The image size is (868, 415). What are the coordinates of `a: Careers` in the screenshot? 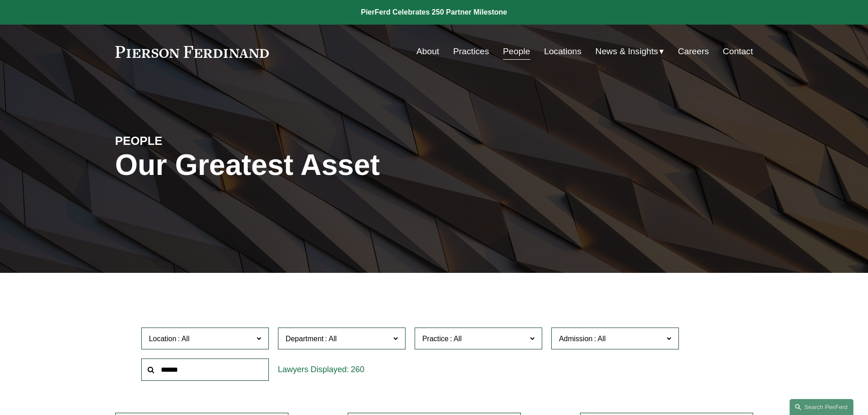 It's located at (694, 51).